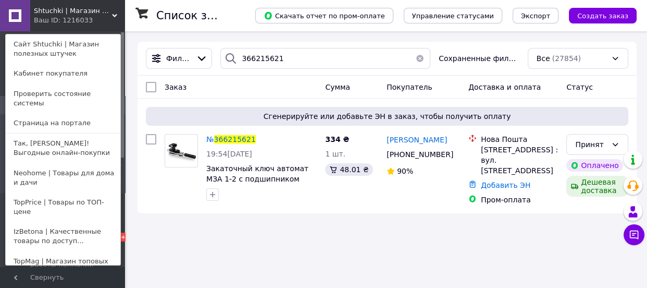  I want to click on div: Оплачено, so click(595, 165).